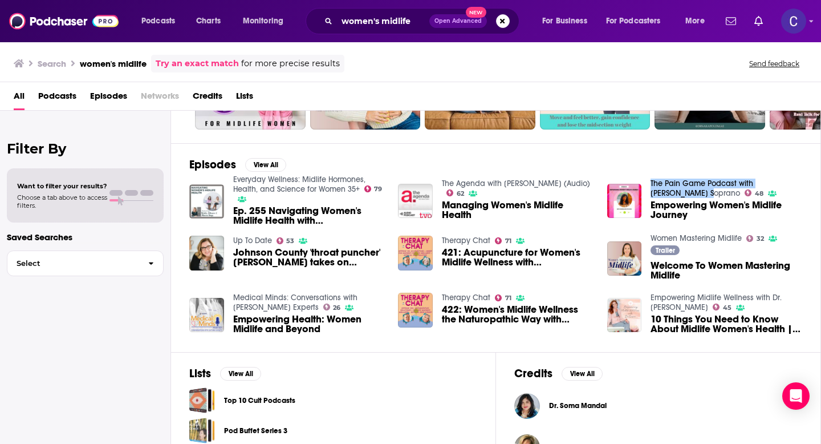  What do you see at coordinates (286, 241) in the screenshot?
I see `a: 53` at bounding box center [286, 241].